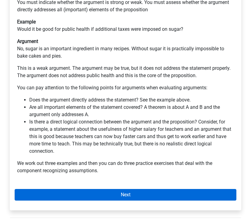 This screenshot has height=221, width=251. Describe the element at coordinates (132, 100) in the screenshot. I see `li: Does the argument directly address the statement? See the example above.` at that location.